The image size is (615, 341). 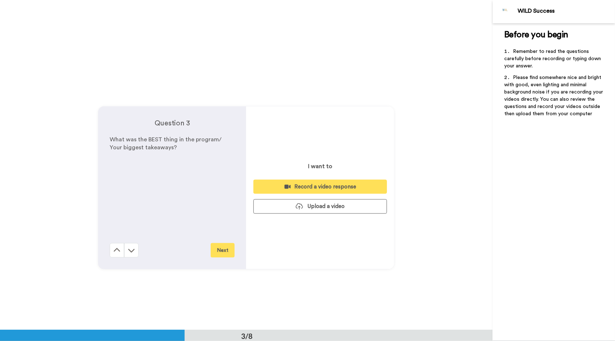 I want to click on img: Profile Image, so click(x=505, y=12).